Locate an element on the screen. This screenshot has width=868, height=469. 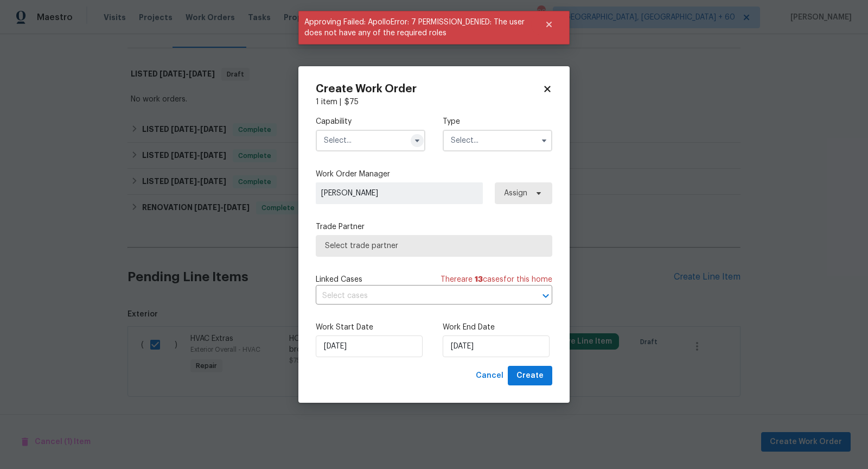
span: There are case s for this home is located at coordinates (497, 279).